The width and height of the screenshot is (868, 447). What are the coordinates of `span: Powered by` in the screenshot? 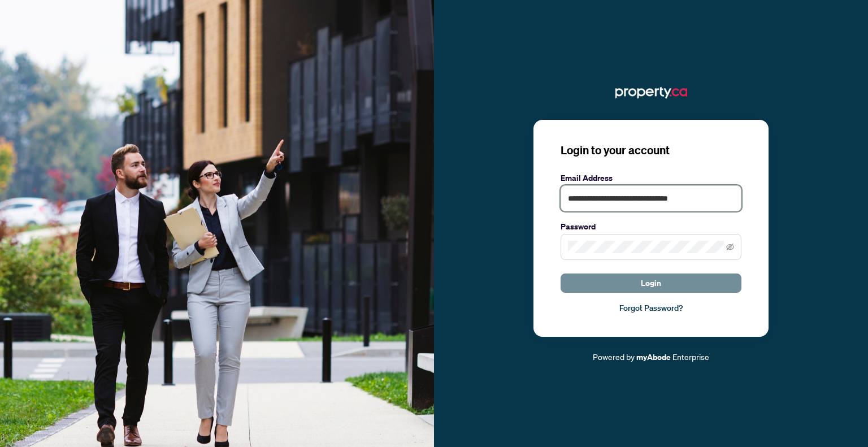 It's located at (613, 356).